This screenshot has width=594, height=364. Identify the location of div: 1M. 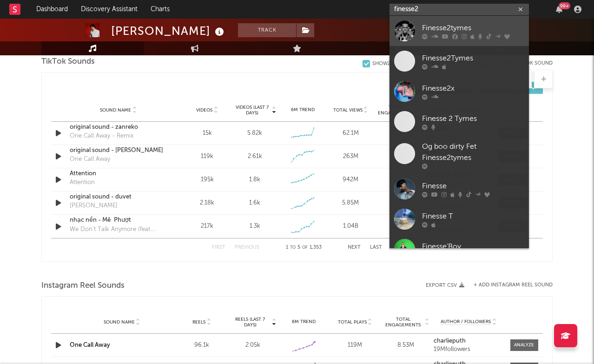
(398, 203).